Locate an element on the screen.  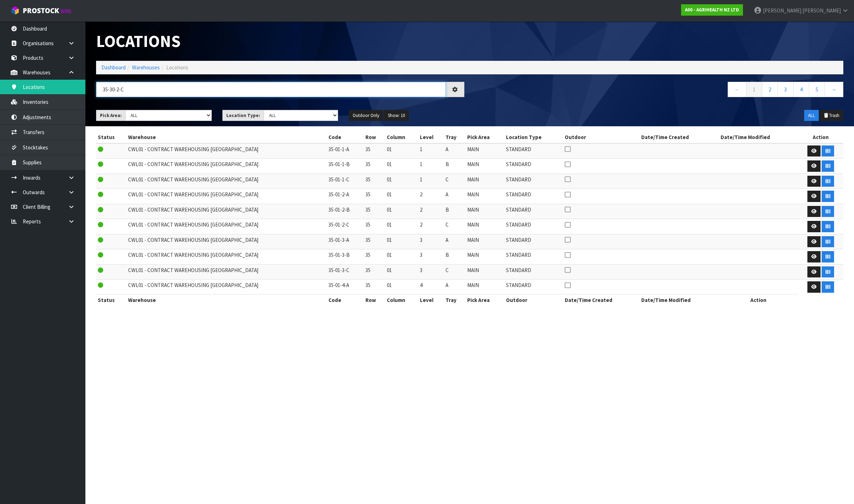
button: Show: 10 is located at coordinates (396, 116).